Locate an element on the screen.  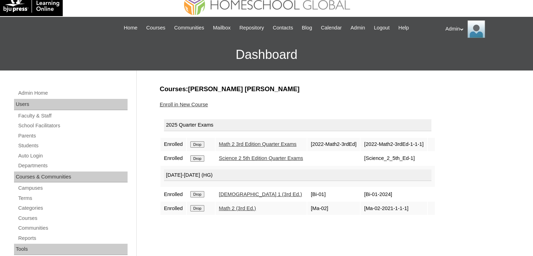
a: Logout is located at coordinates (382, 28).